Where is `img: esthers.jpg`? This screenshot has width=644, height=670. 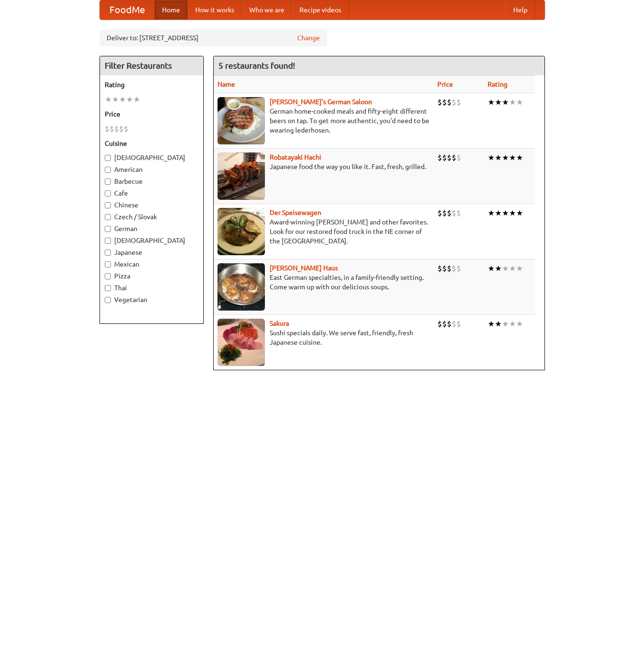 img: esthers.jpg is located at coordinates (241, 121).